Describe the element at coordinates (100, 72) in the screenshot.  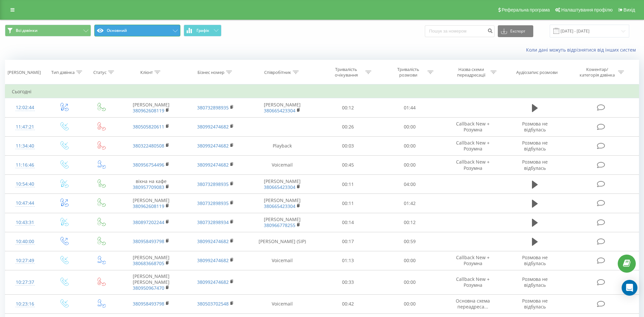
I see `div: Статус` at that location.